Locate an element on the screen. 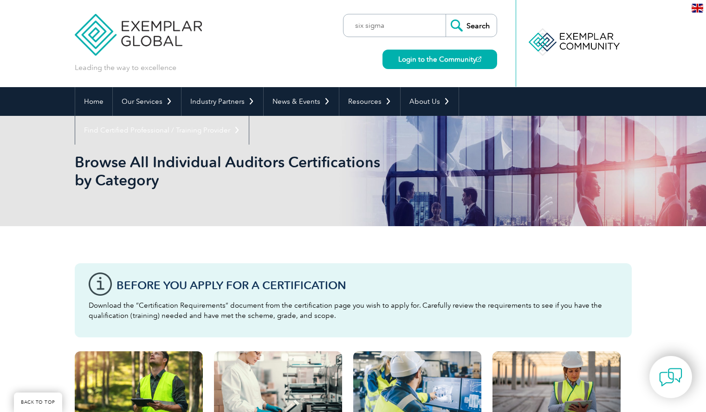  a: Our Services is located at coordinates (147, 102).